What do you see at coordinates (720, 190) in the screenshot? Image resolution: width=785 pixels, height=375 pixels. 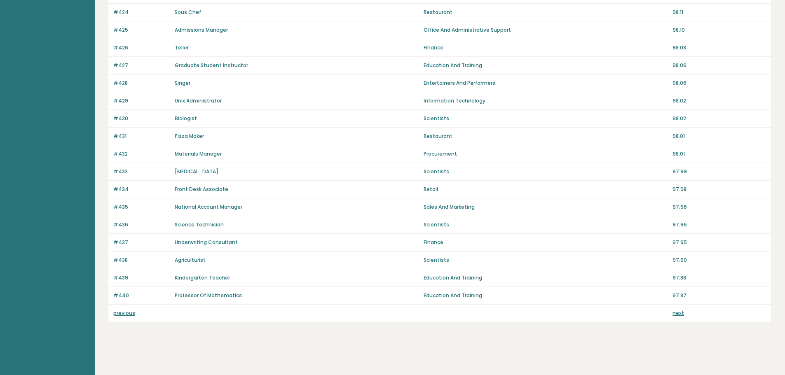 I see `p: 97.98` at bounding box center [720, 190].